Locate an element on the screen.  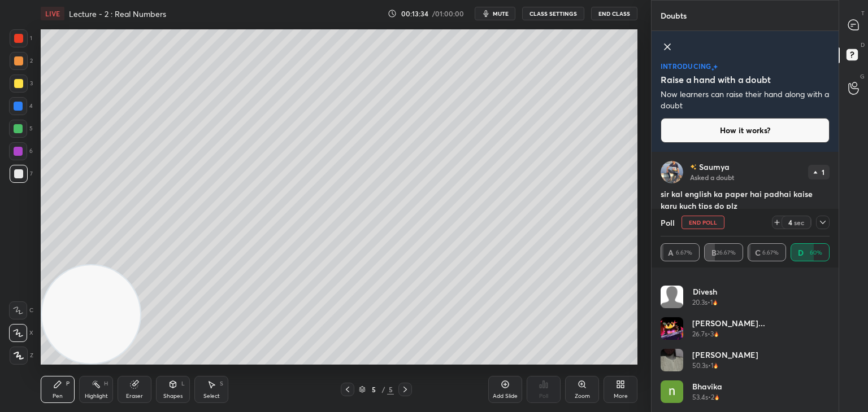
h5: 26.7s is located at coordinates (700, 334).